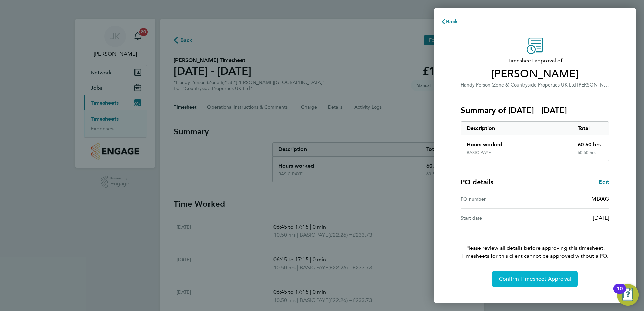  Describe the element at coordinates (516, 143) in the screenshot. I see `div: Hours worked` at that location.